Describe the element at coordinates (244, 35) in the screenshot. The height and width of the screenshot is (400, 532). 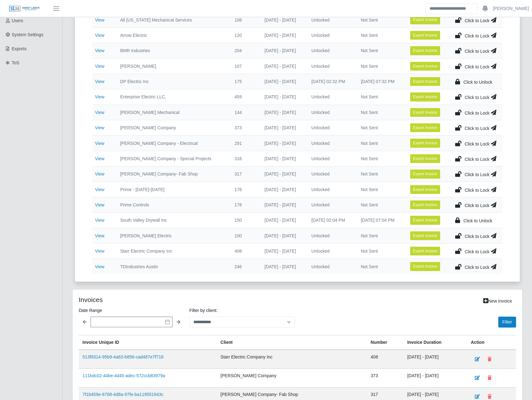
I see `td: 120` at that location.